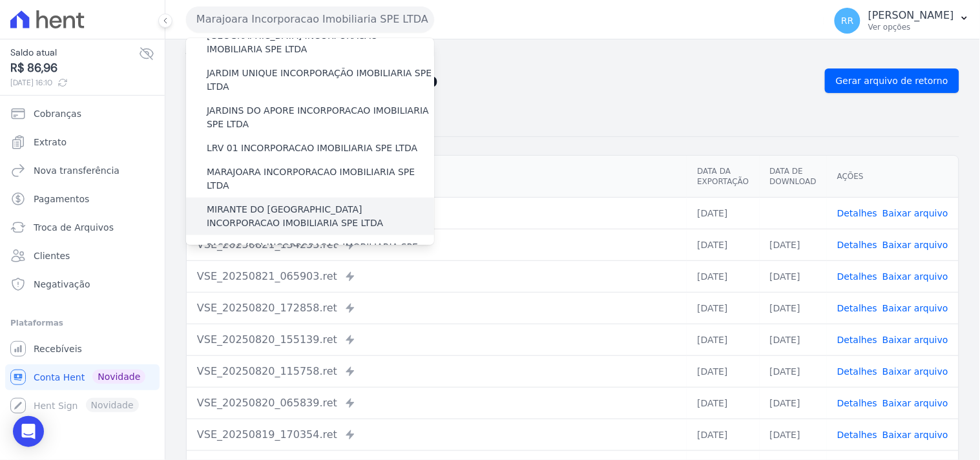 Image resolution: width=980 pixels, height=460 pixels. Describe the element at coordinates (436, 309) in the screenshot. I see `div: VSE_20250820_172858.ret` at that location.